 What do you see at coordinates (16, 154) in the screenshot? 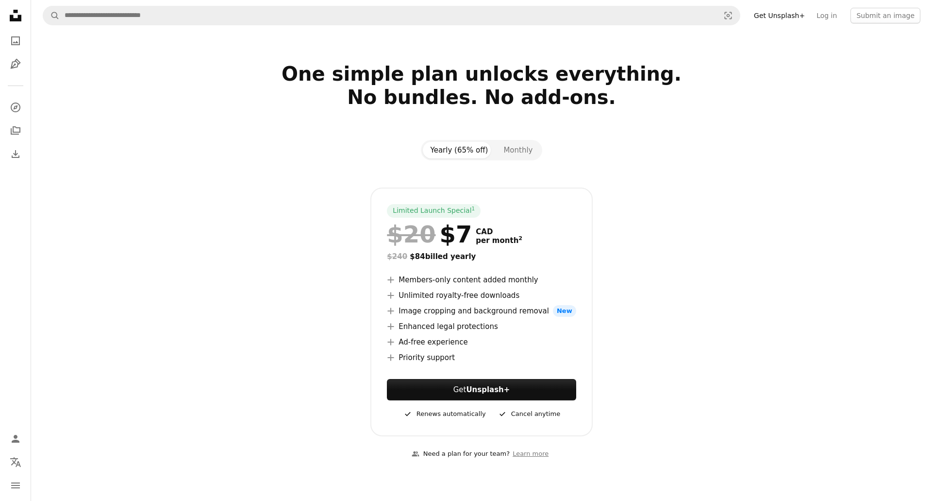
I see `a: Download History` at bounding box center [16, 154].